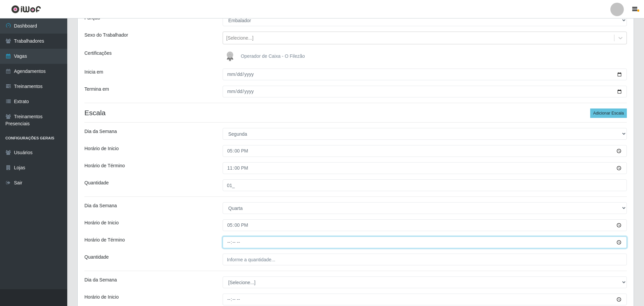 This screenshot has width=644, height=306. What do you see at coordinates (355, 112) in the screenshot?
I see `h4: Escala` at bounding box center [355, 112].